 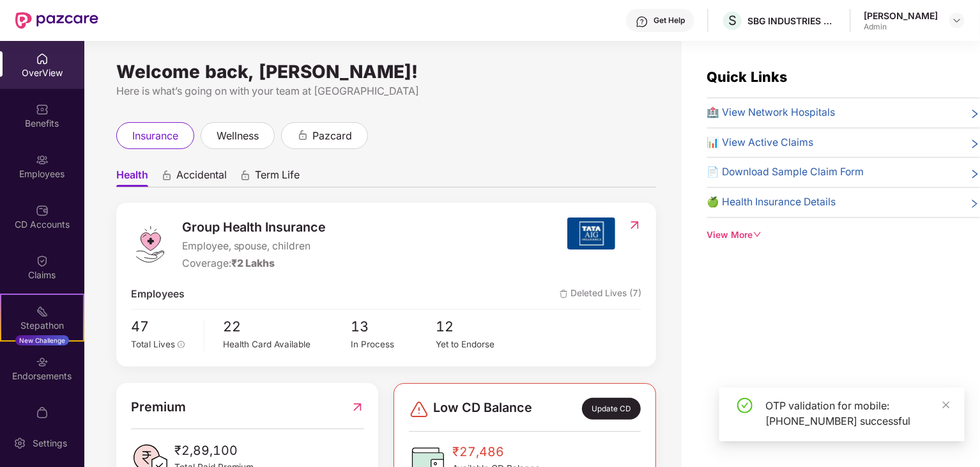 What do you see at coordinates (42, 261) in the screenshot?
I see `img: svg+xml;base64,PHN2ZyBpZD0iQ2xhaW0iIHhtbG5zPSJodHRwOi8vd3d3LnczLm9yZy8yMDAwL3N2ZyIgd2lkdGg9IjIwIi...` at bounding box center [42, 261].